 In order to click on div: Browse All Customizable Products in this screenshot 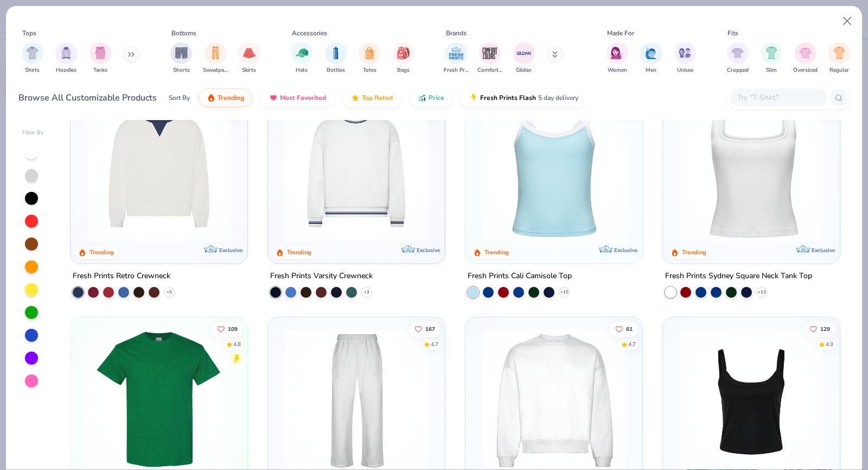, I will do `click(87, 98)`.